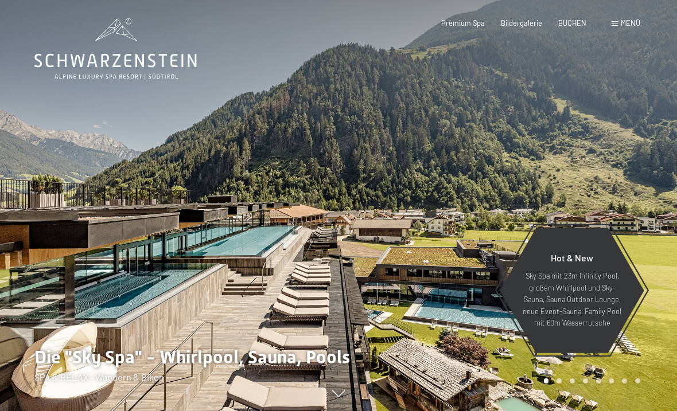 This screenshot has width=677, height=411. Describe the element at coordinates (463, 23) in the screenshot. I see `span: Premium Spa` at that location.